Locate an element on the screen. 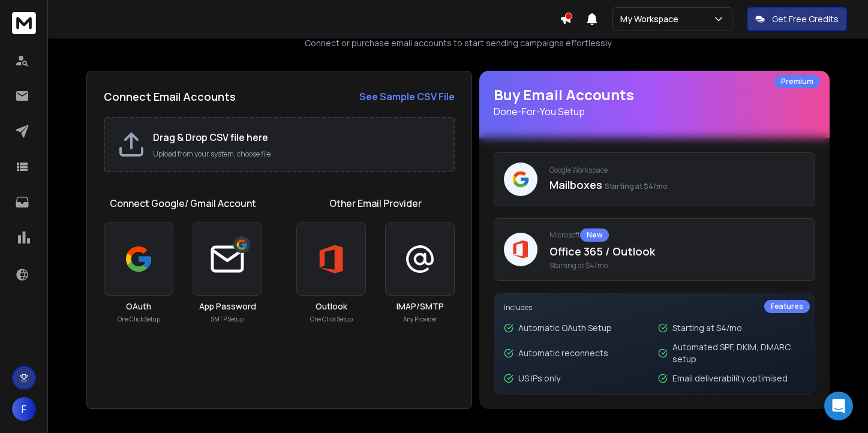  p: Google Workspace is located at coordinates (677, 171).